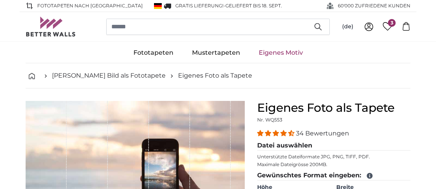 This screenshot has width=436, height=189. What do you see at coordinates (51, 26) in the screenshot?
I see `img: Betterwalls` at bounding box center [51, 26].